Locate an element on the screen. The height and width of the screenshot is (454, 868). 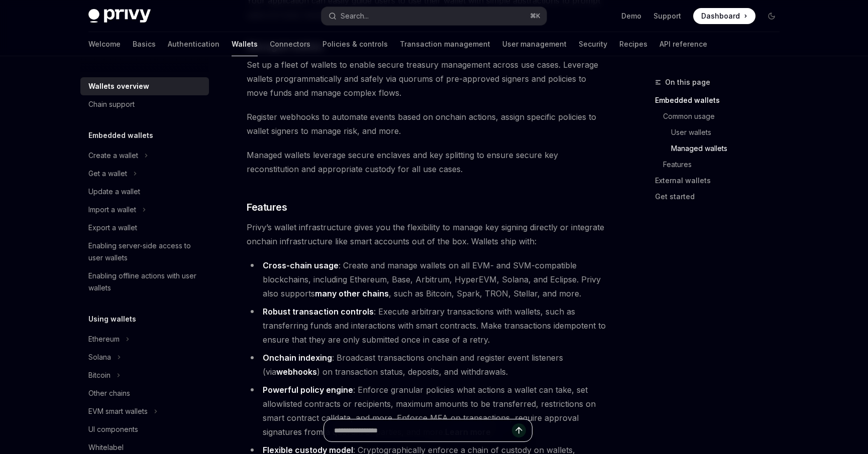
a: Chain support is located at coordinates (144, 104).